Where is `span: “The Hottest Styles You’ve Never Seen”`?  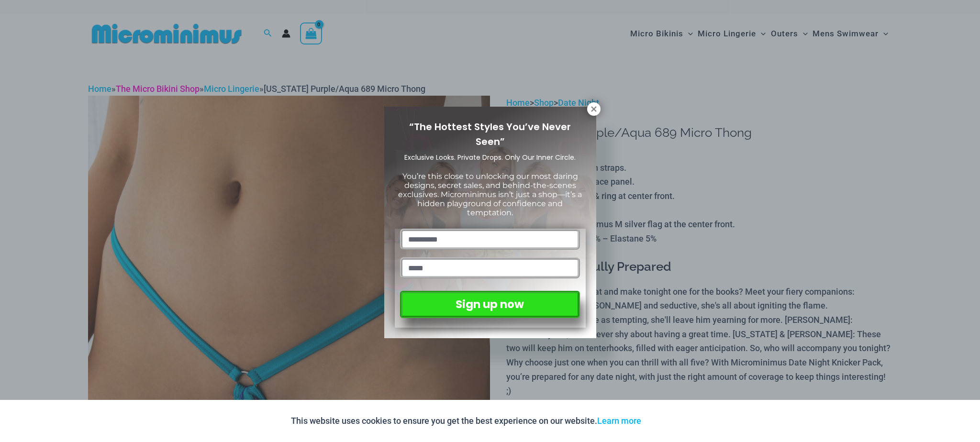 span: “The Hottest Styles You’ve Never Seen” is located at coordinates (490, 134).